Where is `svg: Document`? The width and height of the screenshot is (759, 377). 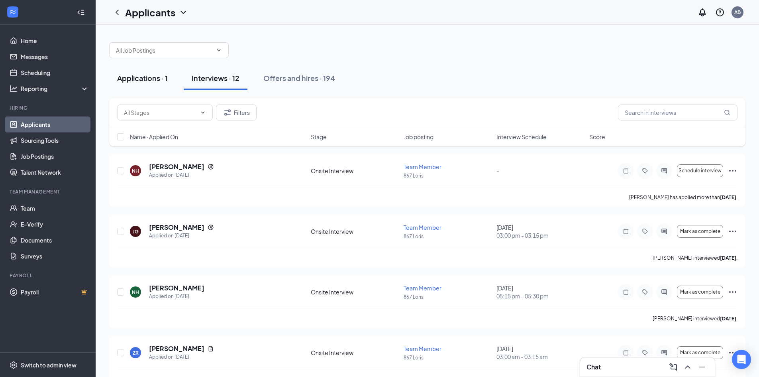 svg: Document is located at coordinates (211, 348).